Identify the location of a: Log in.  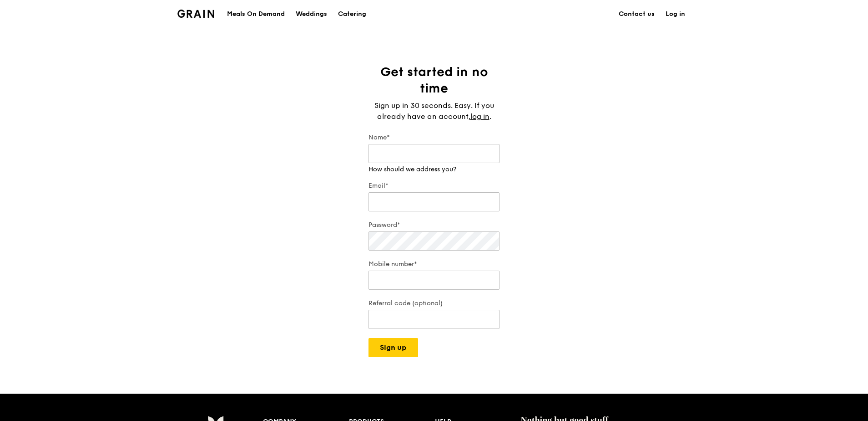
(676, 14).